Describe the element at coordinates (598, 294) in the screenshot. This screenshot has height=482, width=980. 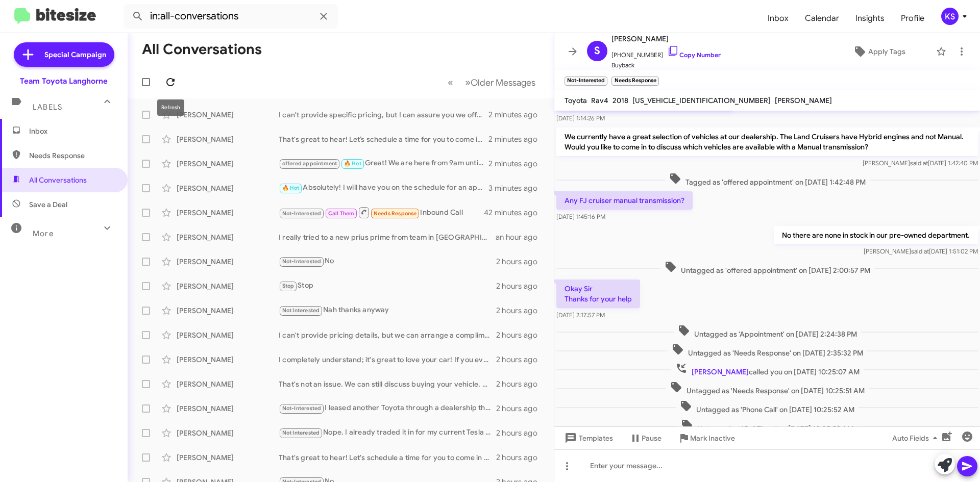
I see `p: Okay Sir Thanks for your help` at that location.